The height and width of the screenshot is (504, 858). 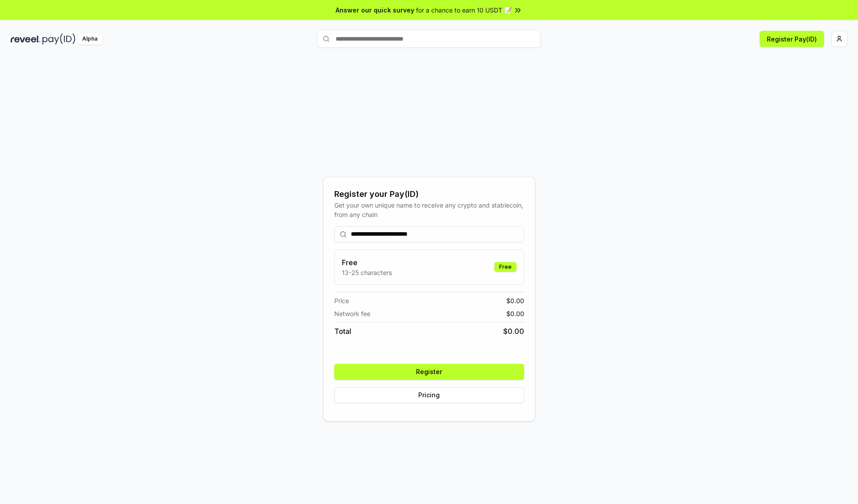 What do you see at coordinates (429, 210) in the screenshot?
I see `div: Get your own unique name to receive any crypto and stablecoin, from any chain` at bounding box center [429, 210].